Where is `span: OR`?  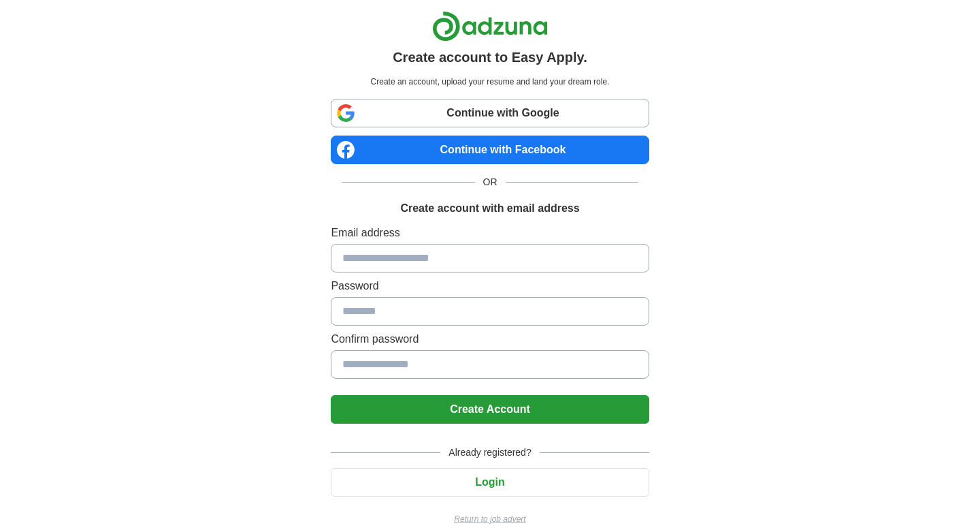 span: OR is located at coordinates (490, 182).